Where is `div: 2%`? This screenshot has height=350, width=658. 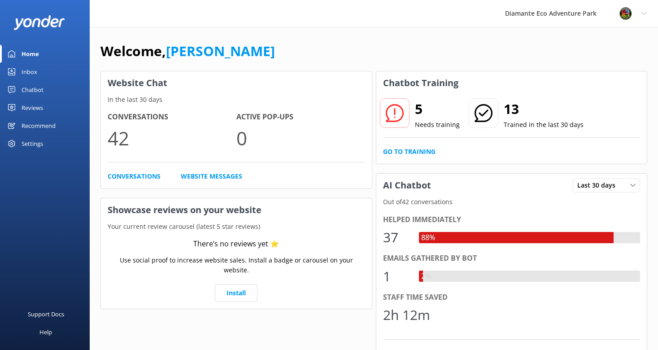
div: 2% is located at coordinates (426, 276).